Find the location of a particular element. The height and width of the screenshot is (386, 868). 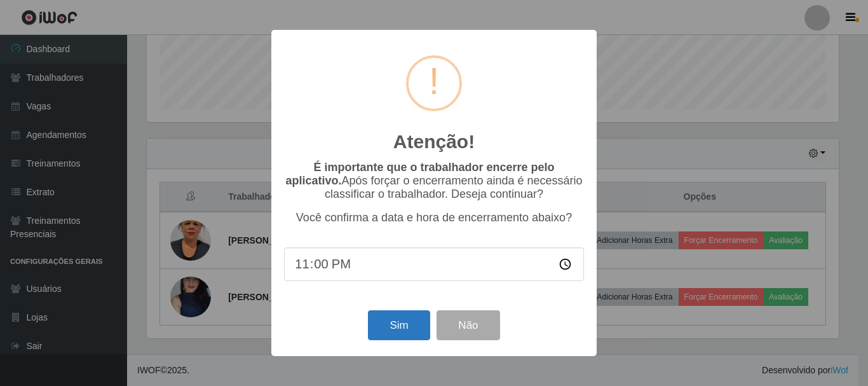

p: Após forçar o encerramento ainda é necessário classificar o trabalhador. Deseja continuar? is located at coordinates (434, 180).